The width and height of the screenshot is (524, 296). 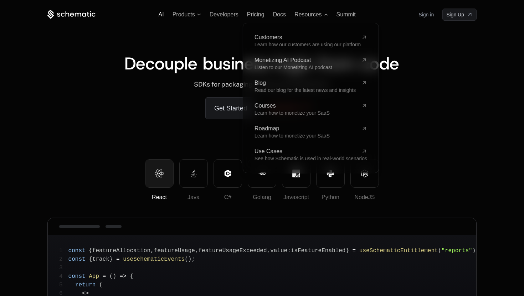 What do you see at coordinates (262, 63) in the screenshot?
I see `span: Decouple business logic from code` at bounding box center [262, 63].